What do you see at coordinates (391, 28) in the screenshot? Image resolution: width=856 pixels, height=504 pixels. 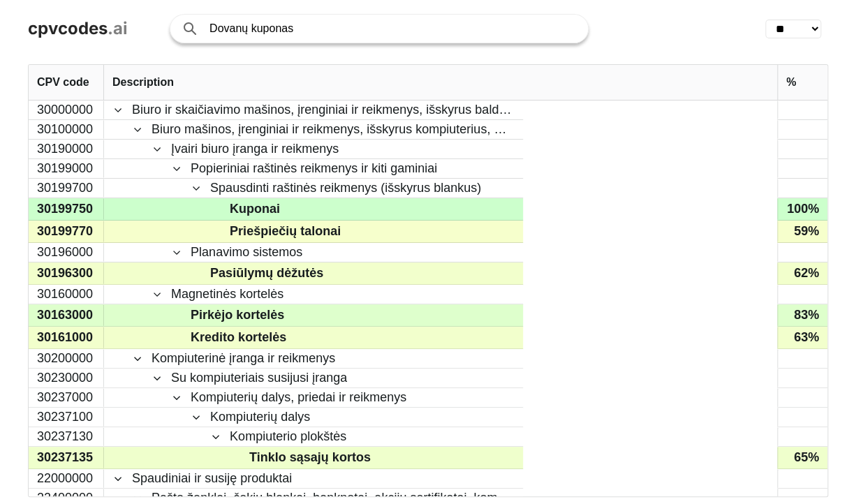 I see `input: Search products or services...` at bounding box center [391, 28].